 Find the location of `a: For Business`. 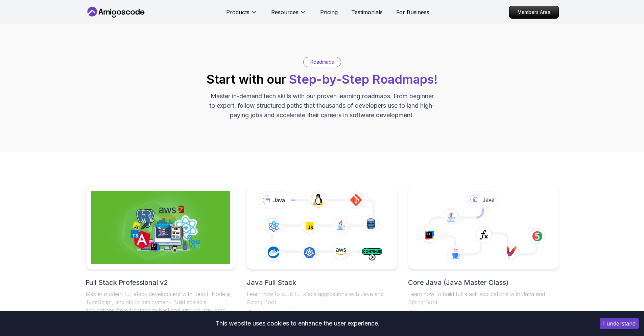

a: For Business is located at coordinates (413, 12).